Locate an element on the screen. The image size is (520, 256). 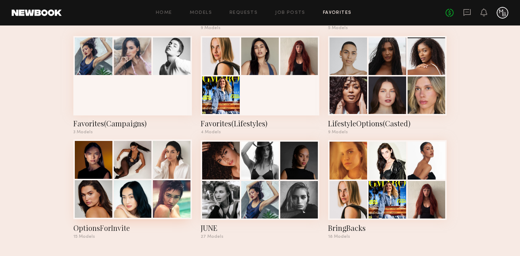
div: 3 Models is located at coordinates (132, 132).